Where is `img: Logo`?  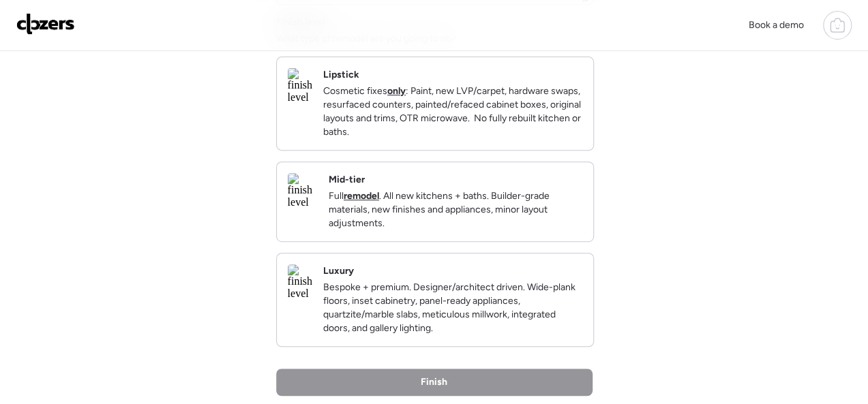
img: Logo is located at coordinates (46, 24).